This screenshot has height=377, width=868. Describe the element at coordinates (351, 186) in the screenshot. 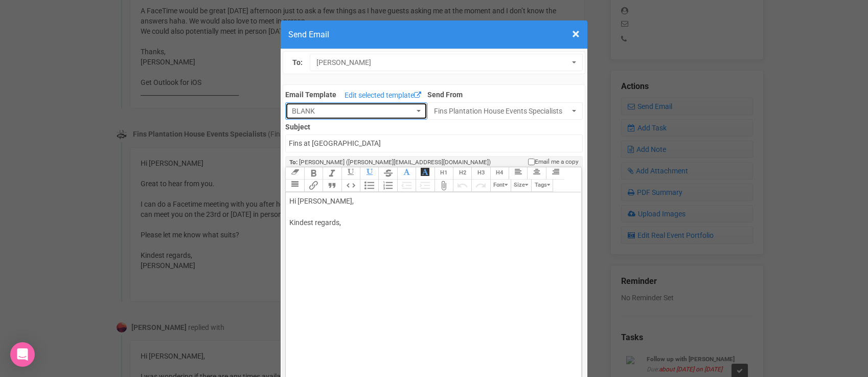

I see `button: Code` at that location.